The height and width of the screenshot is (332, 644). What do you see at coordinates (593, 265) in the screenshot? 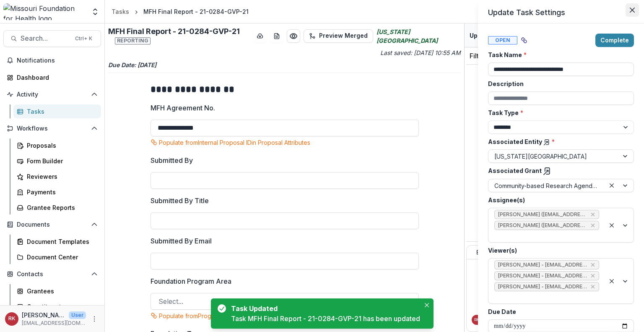
I see `div: Remove Rebekah Lerch - rlerch@mffh.org` at bounding box center [593, 265].